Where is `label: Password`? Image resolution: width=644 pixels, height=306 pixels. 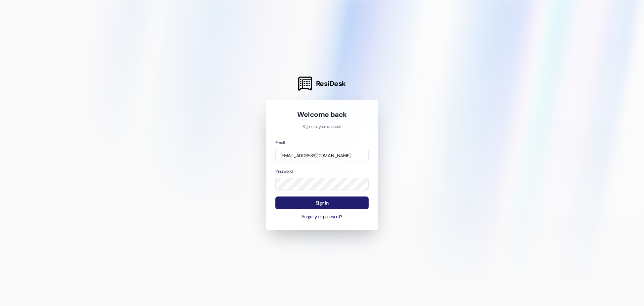
label: Password is located at coordinates (284, 172).